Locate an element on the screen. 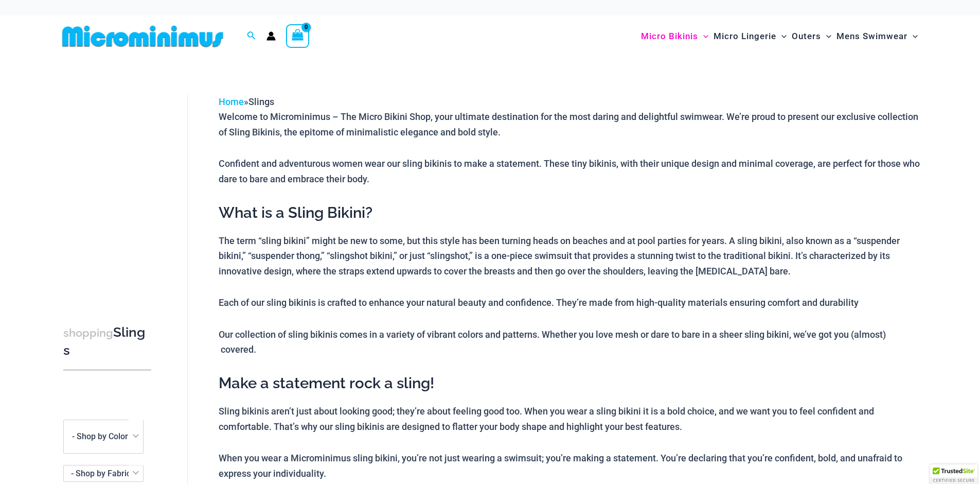  span: Micro Bikinis is located at coordinates (669, 36).